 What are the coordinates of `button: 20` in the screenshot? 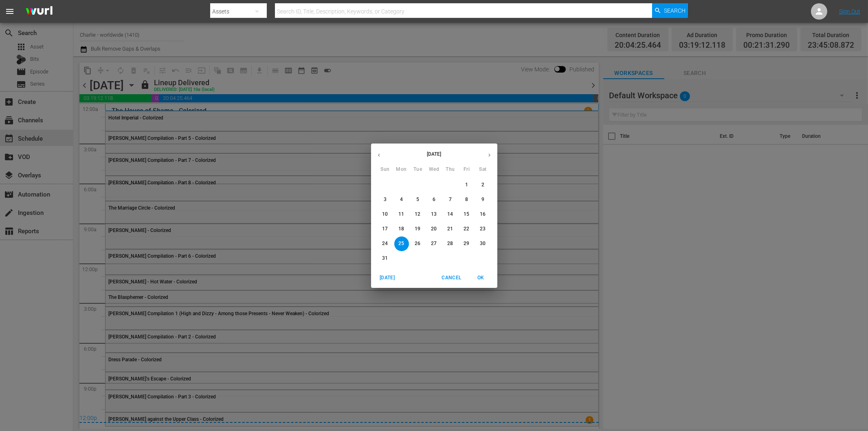 It's located at (434, 229).